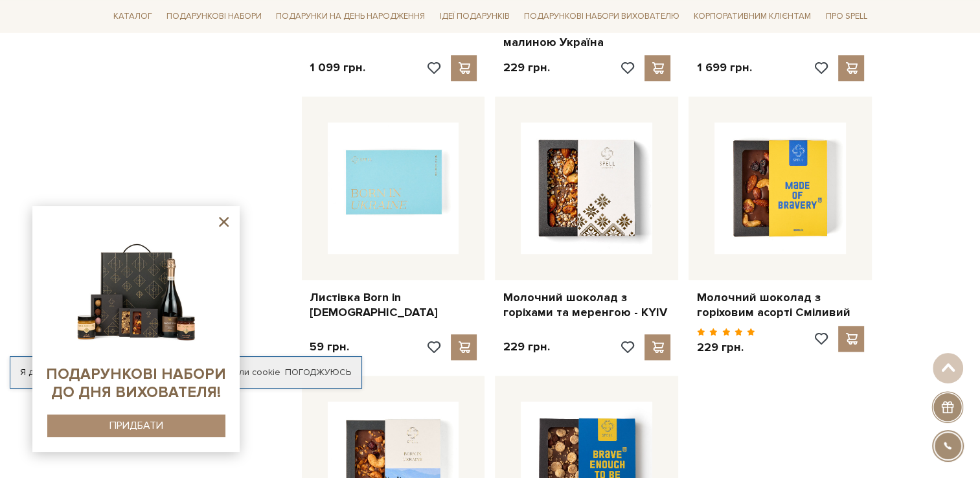  What do you see at coordinates (779, 305) in the screenshot?
I see `a: Молочний шоколад з горіховим асорті Сміливий` at bounding box center [779, 305].